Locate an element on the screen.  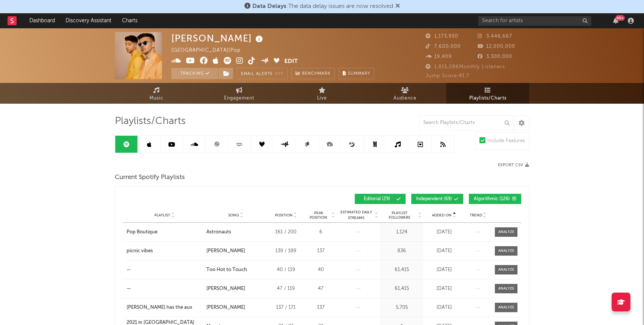
div: 836 is located at coordinates (401, 251).